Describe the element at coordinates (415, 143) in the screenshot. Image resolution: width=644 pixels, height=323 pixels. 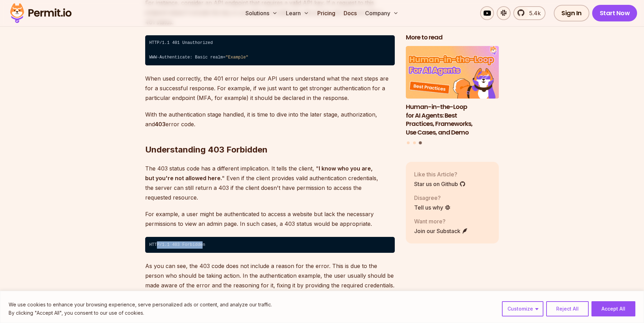
I see `button: Go to slide 2` at that location.